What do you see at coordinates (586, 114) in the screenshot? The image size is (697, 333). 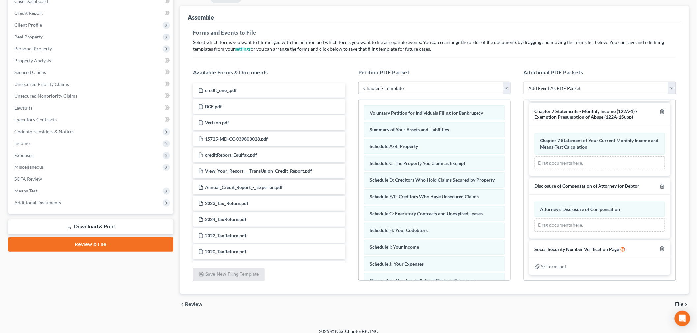 I see `span: Chapter 7 Statements - Monthly Income (122A-1) / Exemption Presumption of Abuse (122A-1Supp)` at bounding box center [586, 114].